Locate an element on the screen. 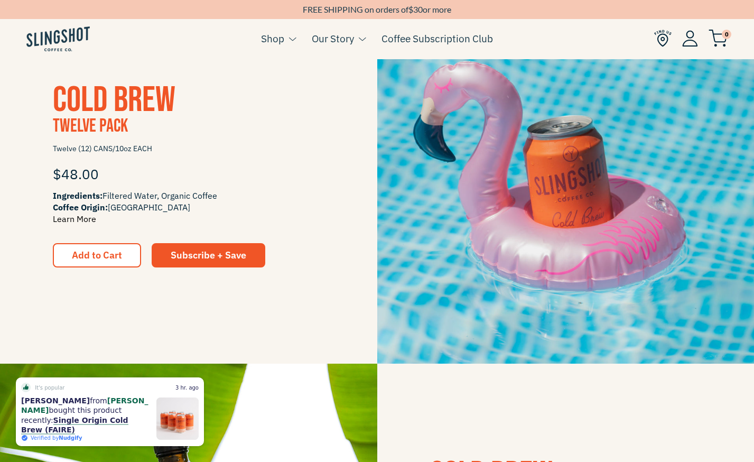 This screenshot has height=462, width=754. span: Cold Brew is located at coordinates (114, 100).